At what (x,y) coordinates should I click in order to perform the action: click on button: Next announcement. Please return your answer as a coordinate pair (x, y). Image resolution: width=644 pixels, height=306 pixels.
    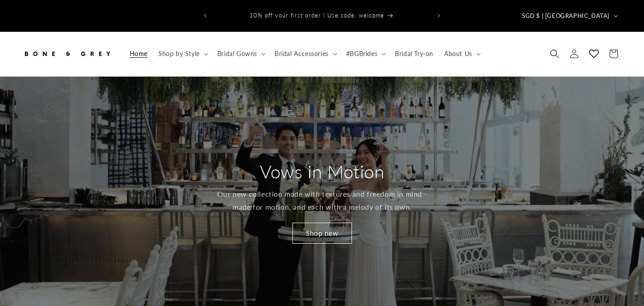
    Looking at the image, I should click on (438, 16).